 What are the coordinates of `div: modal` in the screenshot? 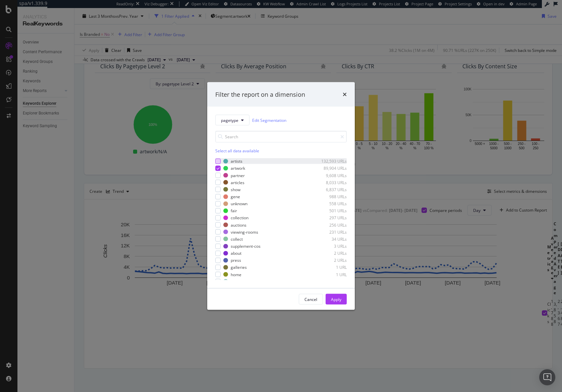 It's located at (281, 196).